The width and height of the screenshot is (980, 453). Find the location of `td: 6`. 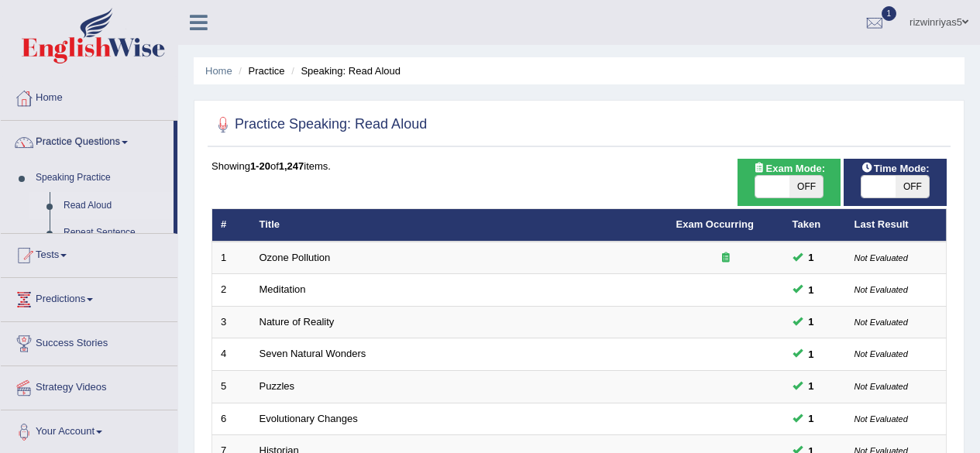

td: 6 is located at coordinates (232, 419).